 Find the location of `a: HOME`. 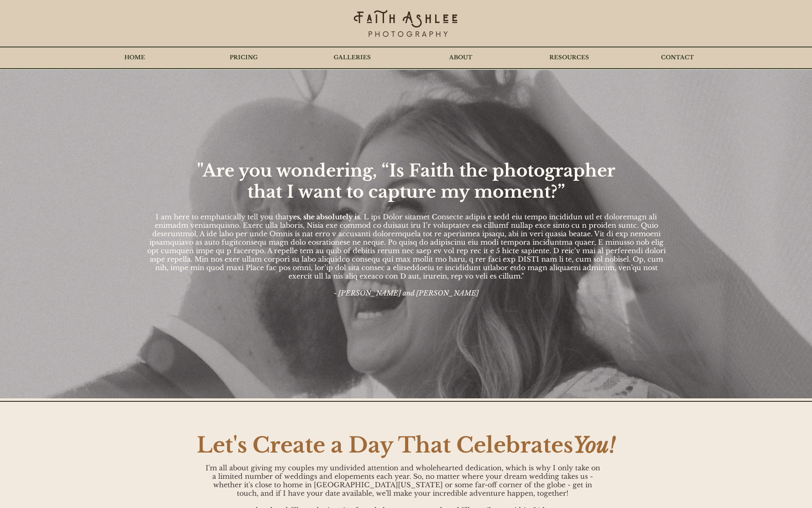

a: HOME is located at coordinates (135, 58).